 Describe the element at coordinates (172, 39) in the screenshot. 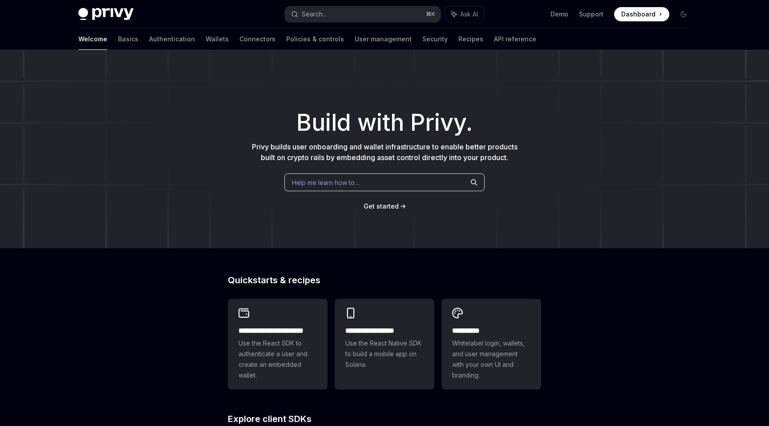

I see `a: Authentication` at that location.